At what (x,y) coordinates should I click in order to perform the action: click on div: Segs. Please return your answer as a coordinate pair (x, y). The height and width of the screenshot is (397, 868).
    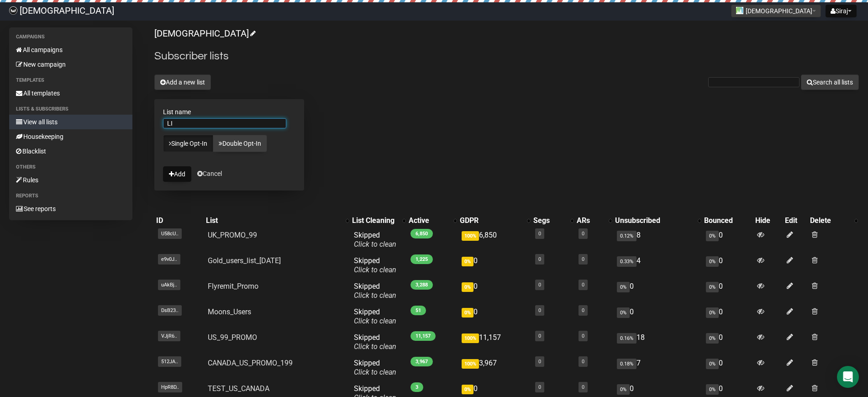
    Looking at the image, I should click on (549, 221).